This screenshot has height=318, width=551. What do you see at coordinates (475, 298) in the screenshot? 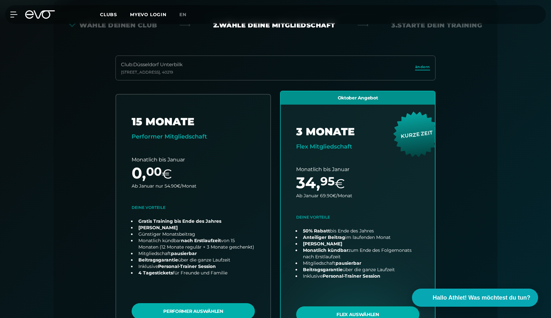
I see `button: Hallo Athlet! Was möchtest du tun?` at bounding box center [475, 298].